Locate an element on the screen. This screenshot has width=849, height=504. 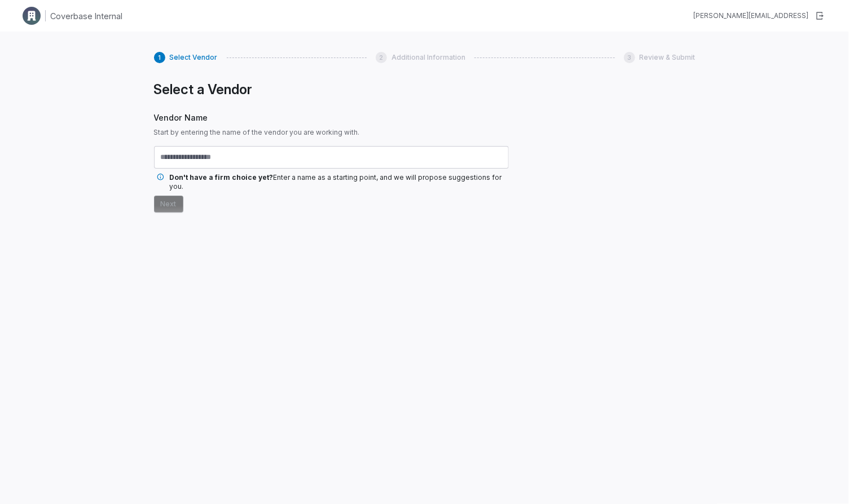
h1: Coverbase Internal is located at coordinates (86, 16).